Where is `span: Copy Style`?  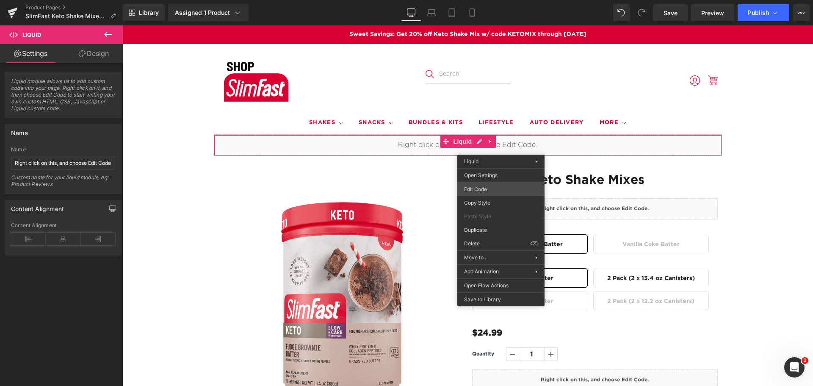 span: Copy Style is located at coordinates (501, 203).